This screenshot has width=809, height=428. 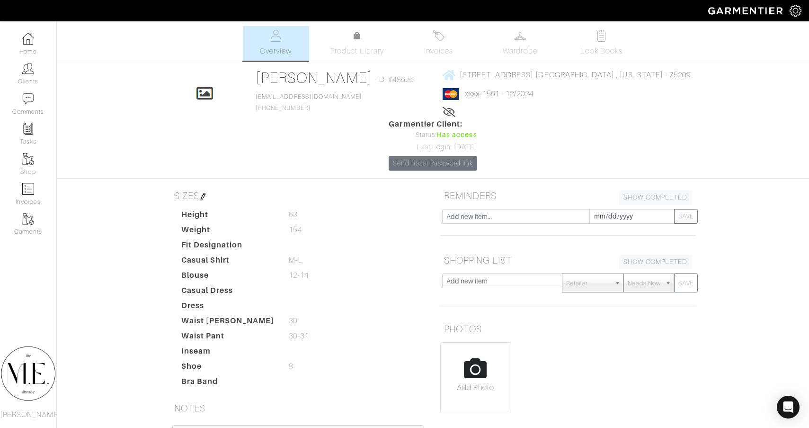 I want to click on span: Overview, so click(x=276, y=51).